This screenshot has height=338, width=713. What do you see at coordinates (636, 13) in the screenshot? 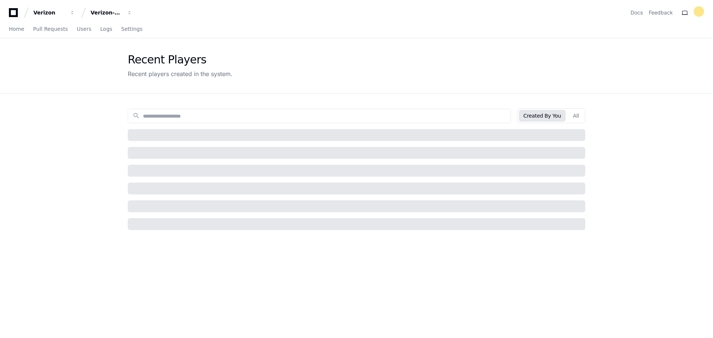
I see `a: Docs` at bounding box center [636, 13].